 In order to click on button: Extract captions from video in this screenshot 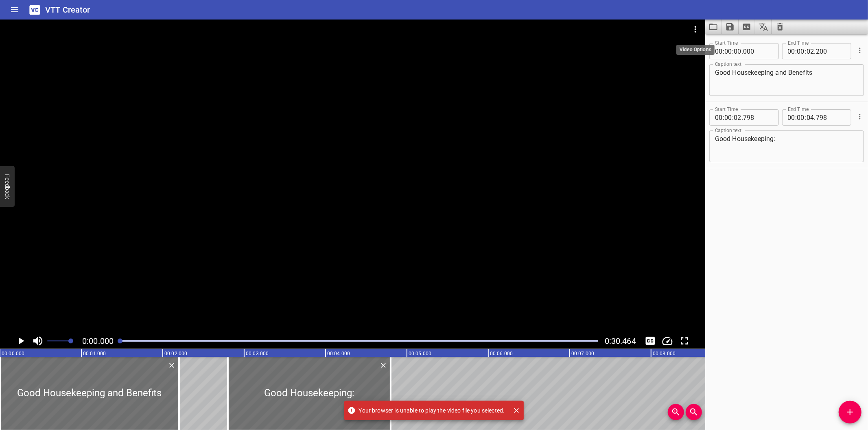, I will do `click(747, 27)`.